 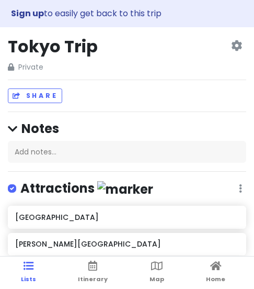 What do you see at coordinates (93, 273) in the screenshot?
I see `a: Itinerary` at bounding box center [93, 273].